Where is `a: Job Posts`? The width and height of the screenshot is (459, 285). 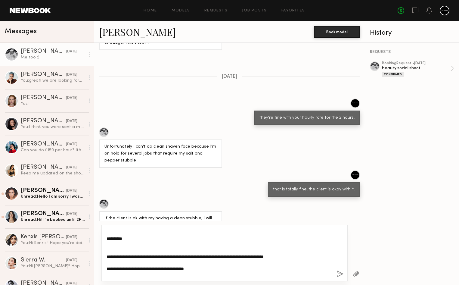 a: Job Posts is located at coordinates (254, 11).